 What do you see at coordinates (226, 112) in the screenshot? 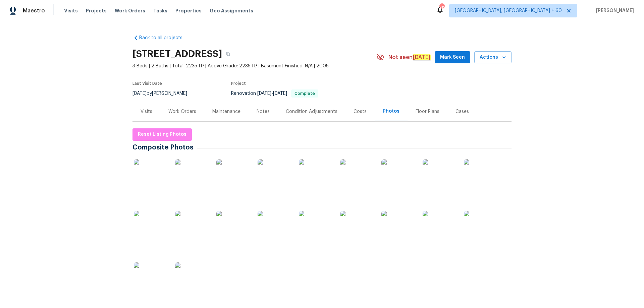
I see `div: Maintenance` at bounding box center [226, 112].